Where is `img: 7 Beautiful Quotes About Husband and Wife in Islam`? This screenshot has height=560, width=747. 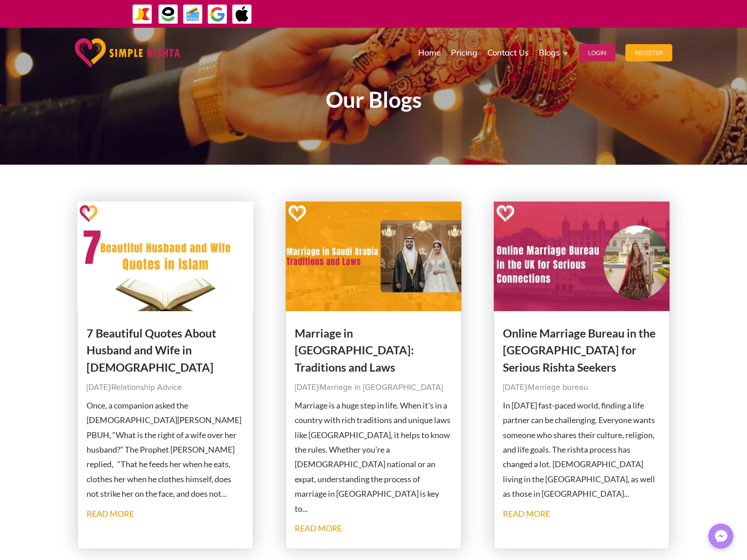
img: 7 Beautiful Quotes About Husband and Wife in Islam is located at coordinates (165, 256).